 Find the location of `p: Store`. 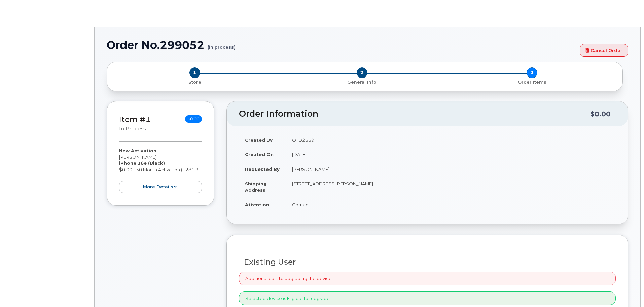

p: Store is located at coordinates (194, 82).